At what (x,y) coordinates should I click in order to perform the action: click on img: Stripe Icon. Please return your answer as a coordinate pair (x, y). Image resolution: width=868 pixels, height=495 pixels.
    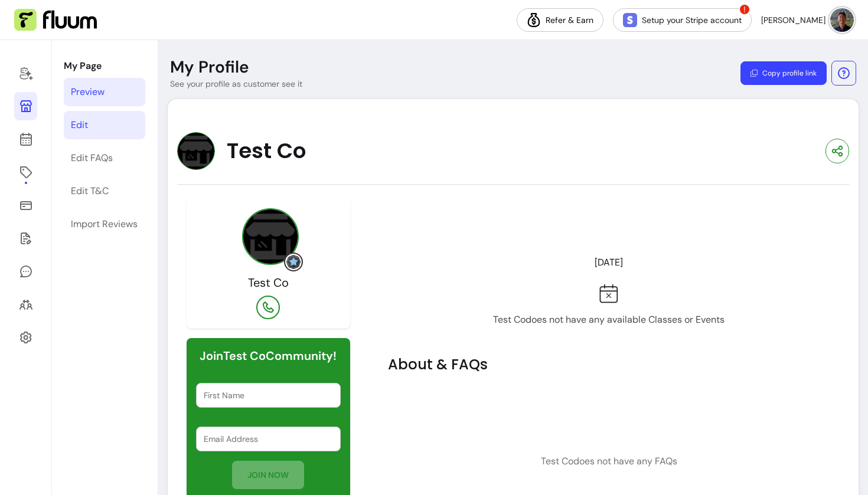
    Looking at the image, I should click on (630, 20).